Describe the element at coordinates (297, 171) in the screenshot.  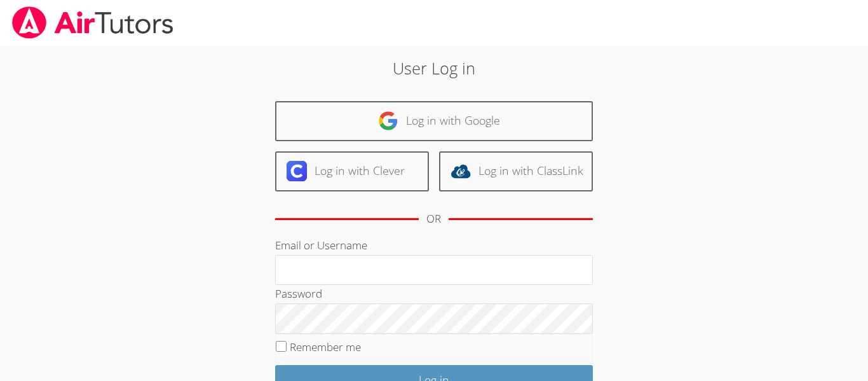
I see `img: clever-logo-6eab21bc6e7a338710f1a6ff85c0baf02591cd810cc4098c63d3a4b26e2feb20.svg` at that location.